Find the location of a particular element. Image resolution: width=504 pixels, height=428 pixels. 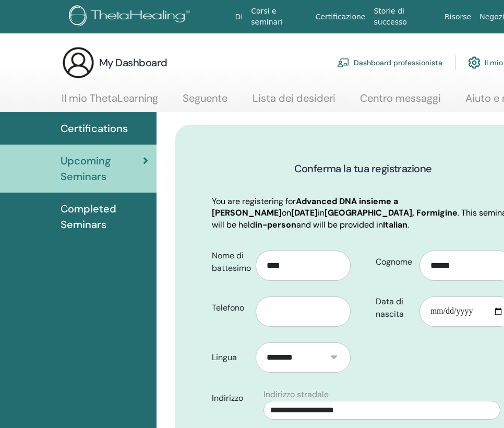

a: Lista dei desideri is located at coordinates (294, 102).